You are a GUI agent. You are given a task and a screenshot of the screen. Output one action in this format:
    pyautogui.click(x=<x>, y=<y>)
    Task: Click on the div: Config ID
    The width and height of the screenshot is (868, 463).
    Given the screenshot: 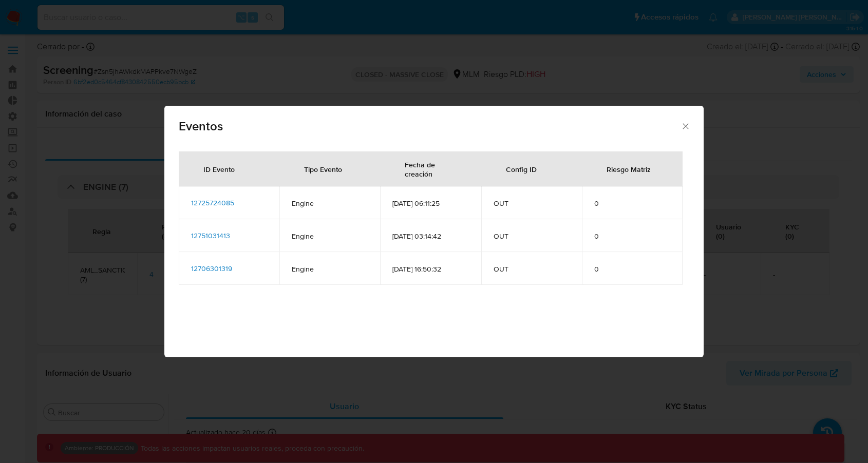 What is the action you would take?
    pyautogui.click(x=521, y=169)
    